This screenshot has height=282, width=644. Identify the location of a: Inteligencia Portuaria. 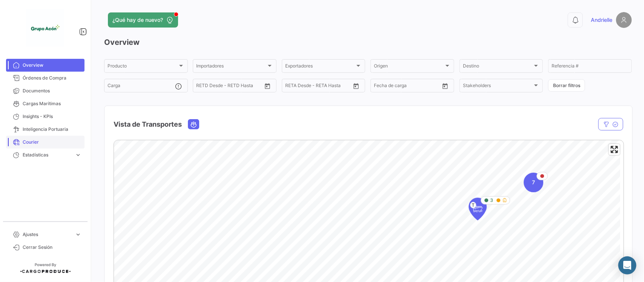
(45, 129).